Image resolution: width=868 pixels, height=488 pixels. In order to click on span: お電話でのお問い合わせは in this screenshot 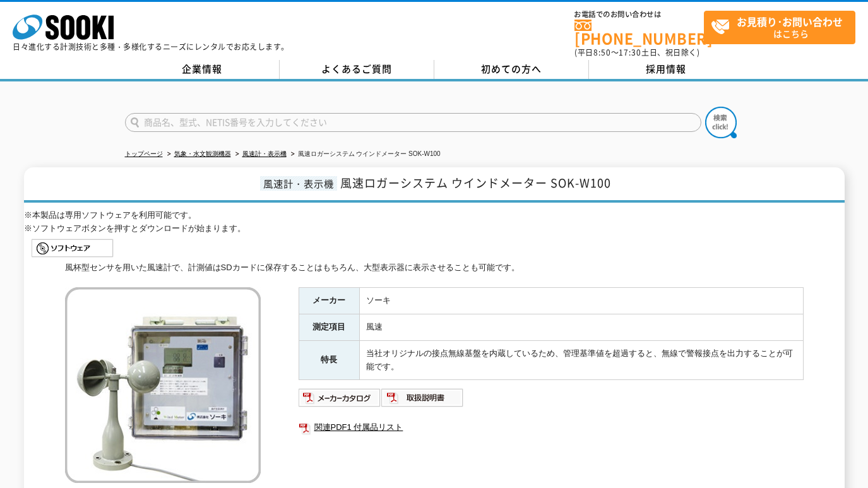, I will do `click(639, 15)`.